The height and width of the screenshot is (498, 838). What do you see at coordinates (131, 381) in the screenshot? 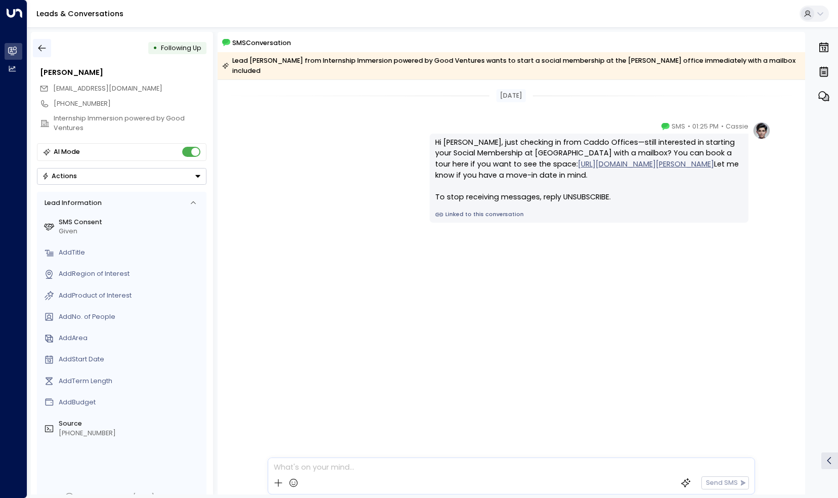
I see `div: AddTerm Length` at bounding box center [131, 381].